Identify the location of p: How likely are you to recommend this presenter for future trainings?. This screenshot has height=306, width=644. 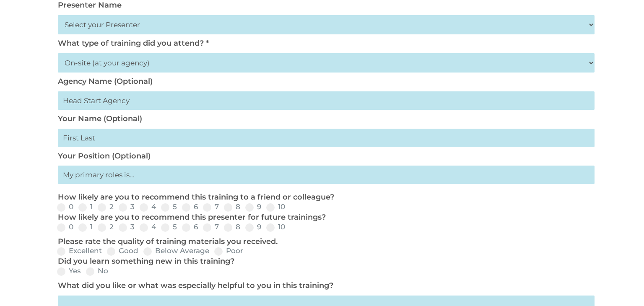
(324, 218).